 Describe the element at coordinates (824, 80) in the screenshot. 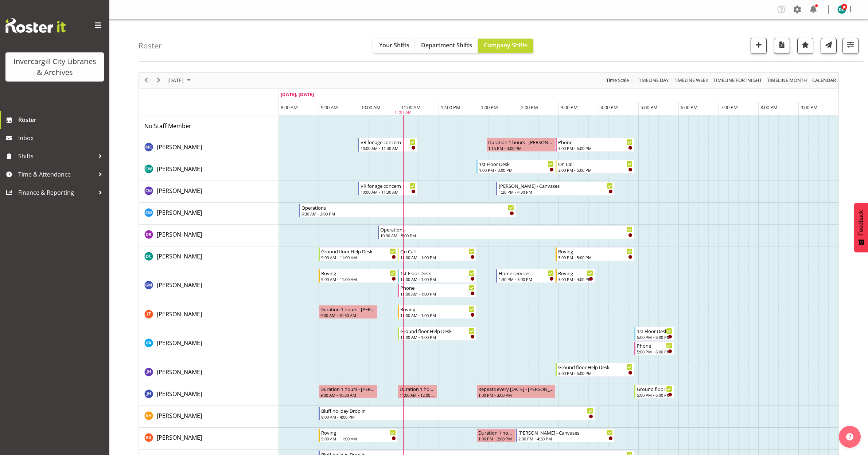

I see `button: Month` at that location.